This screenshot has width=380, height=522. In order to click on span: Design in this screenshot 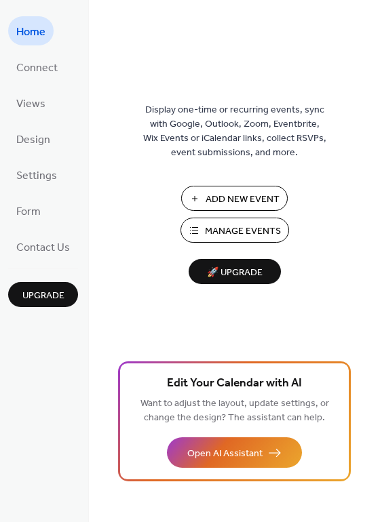, I will do `click(33, 140)`.